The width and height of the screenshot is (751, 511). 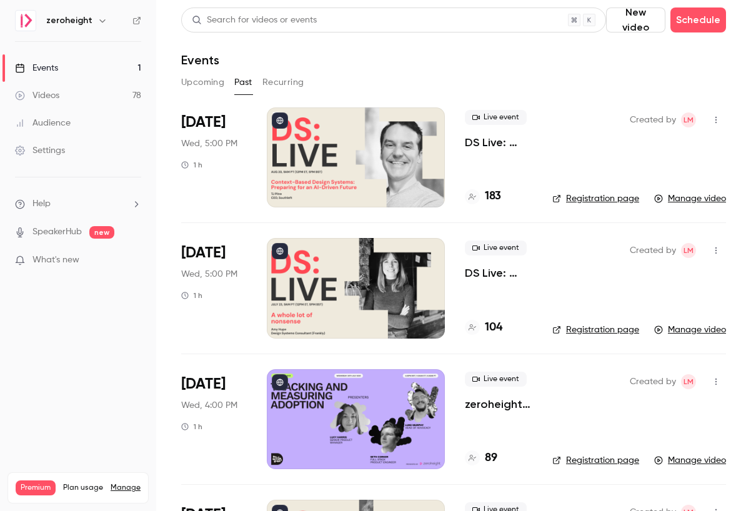 I want to click on a: 183, so click(x=483, y=196).